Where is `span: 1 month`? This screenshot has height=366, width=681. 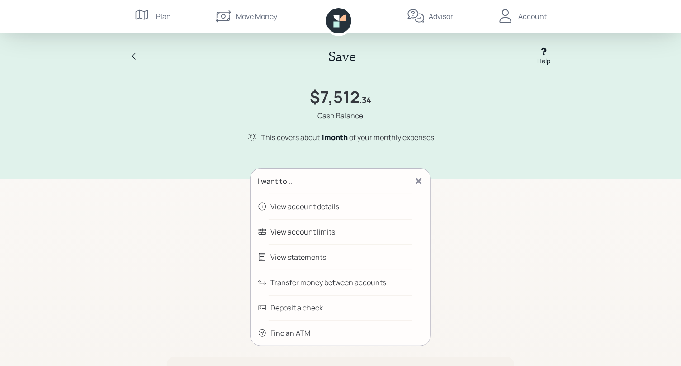 span: 1 month is located at coordinates (334, 137).